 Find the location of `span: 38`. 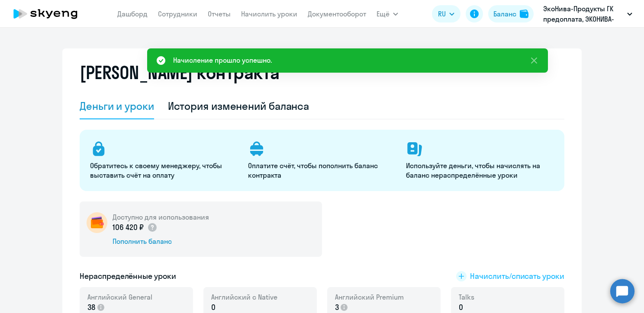

span: 38 is located at coordinates (92, 307).